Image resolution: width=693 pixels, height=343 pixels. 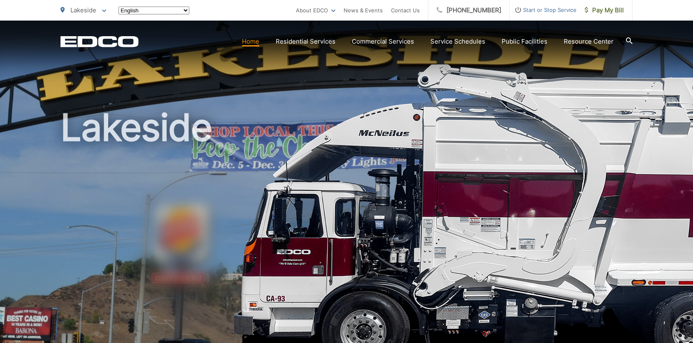 What do you see at coordinates (458, 42) in the screenshot?
I see `a: Service Schedules` at bounding box center [458, 42].